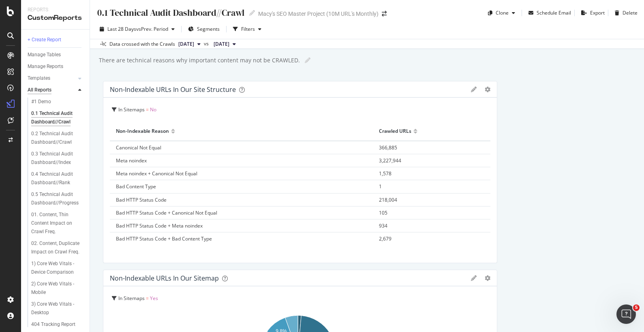  I want to click on div: Delete, so click(629, 13).